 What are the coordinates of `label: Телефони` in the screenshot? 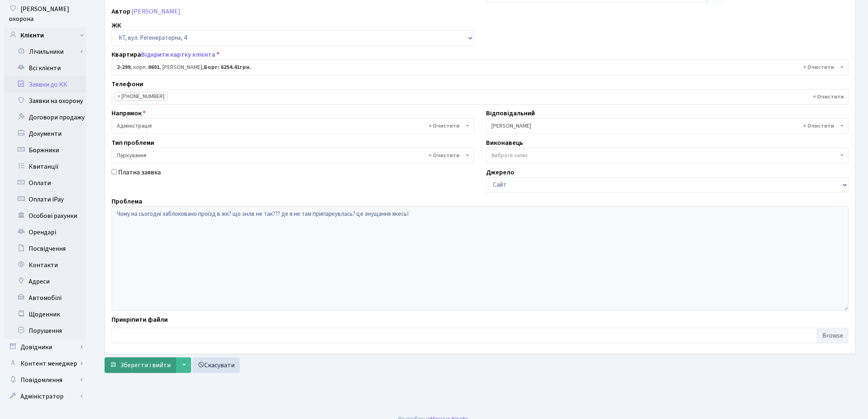 It's located at (127, 84).